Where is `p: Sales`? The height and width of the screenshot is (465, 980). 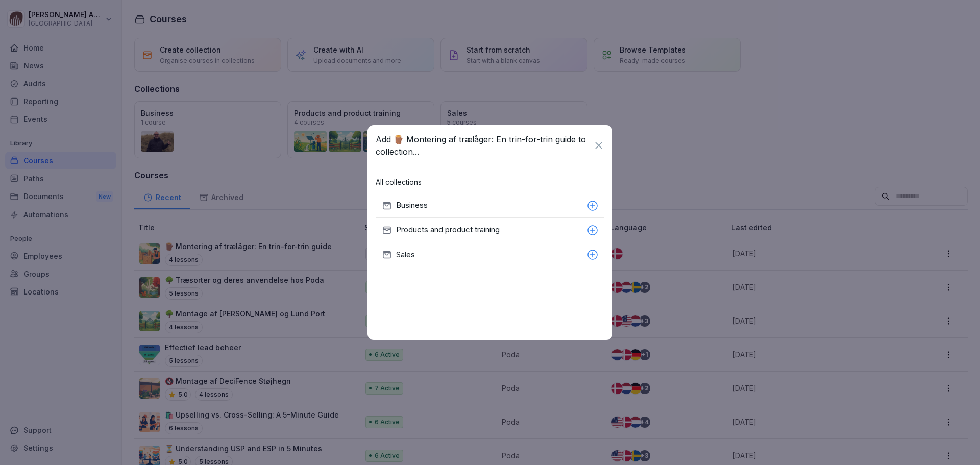
p: Sales is located at coordinates (490, 254).